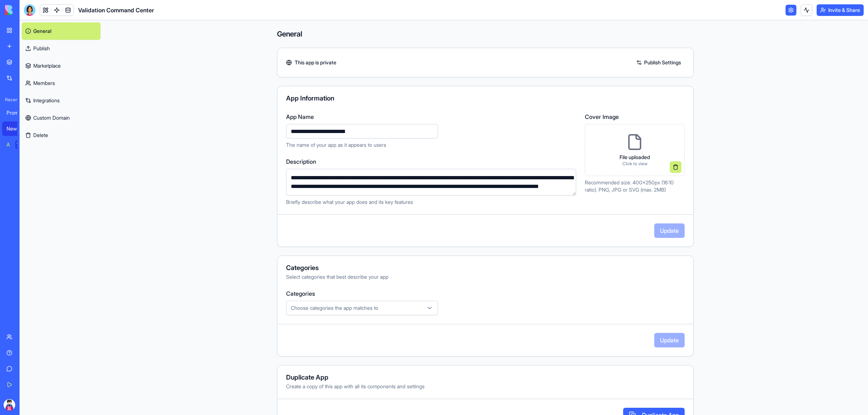 Image resolution: width=868 pixels, height=415 pixels. I want to click on label: Description, so click(432, 162).